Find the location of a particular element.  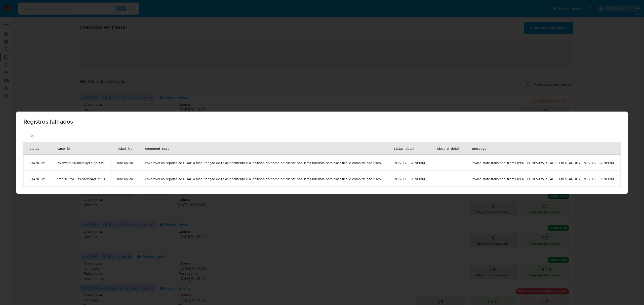

div: status is located at coordinates (35, 148).